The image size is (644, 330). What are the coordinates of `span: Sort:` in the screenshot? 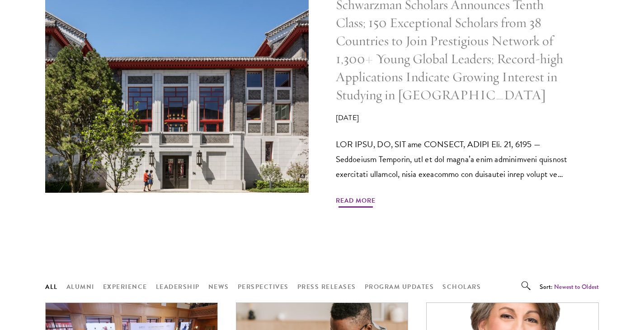 It's located at (546, 286).